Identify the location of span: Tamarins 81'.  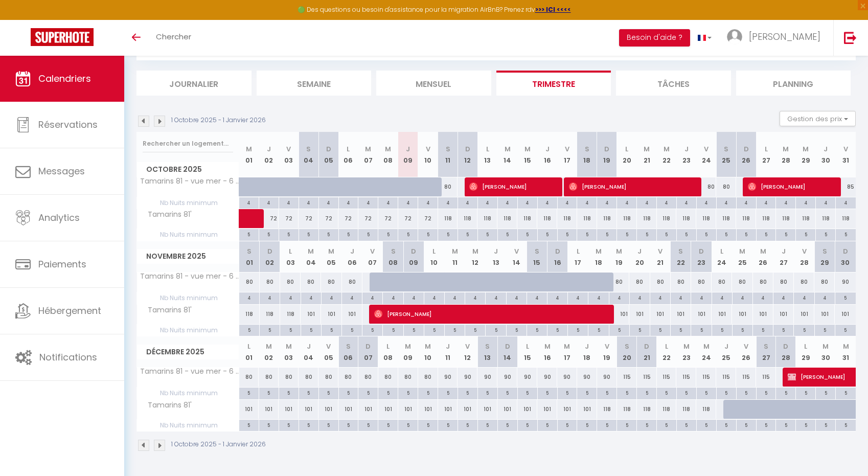
(166, 215).